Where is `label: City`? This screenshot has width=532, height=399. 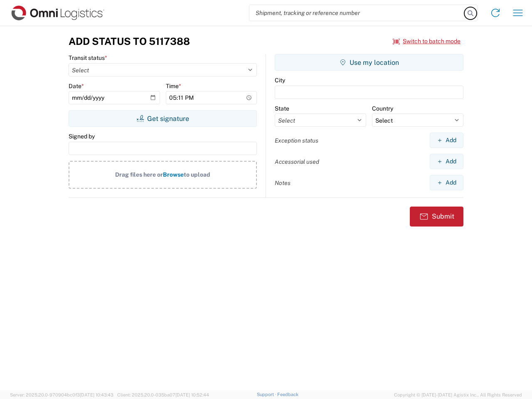 label: City is located at coordinates (280, 80).